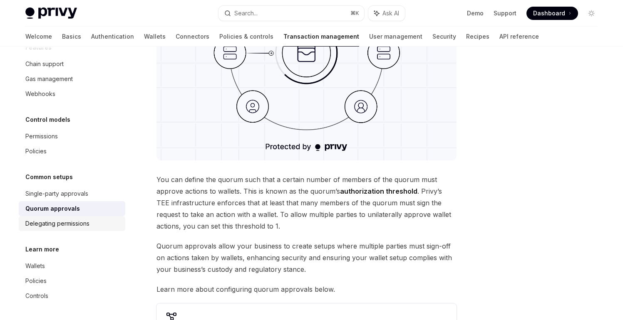 The height and width of the screenshot is (320, 623). What do you see at coordinates (72, 296) in the screenshot?
I see `a: Controls` at bounding box center [72, 296].